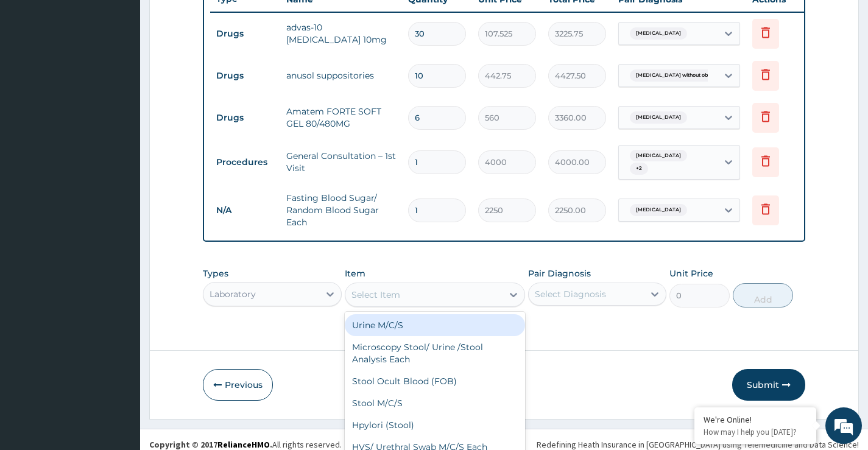 The height and width of the screenshot is (450, 868). I want to click on td: Amatem FORTE SOFT GEL 80/480MG, so click(341, 117).